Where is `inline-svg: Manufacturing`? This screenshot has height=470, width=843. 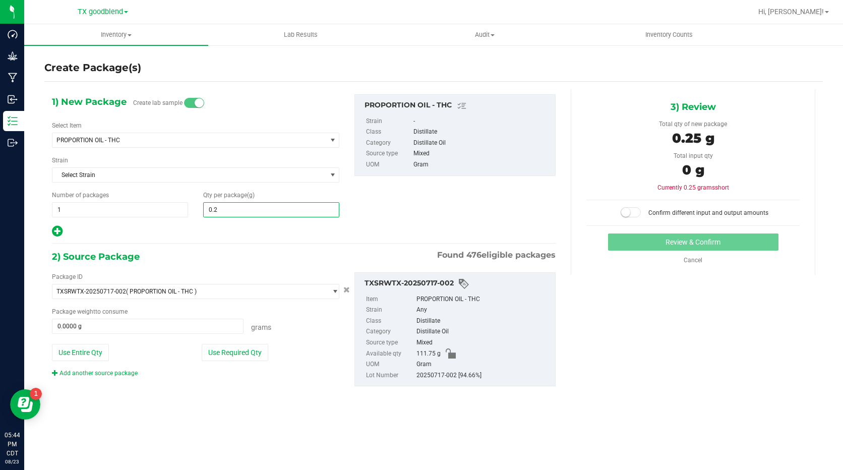 inline-svg: Manufacturing is located at coordinates (13, 78).